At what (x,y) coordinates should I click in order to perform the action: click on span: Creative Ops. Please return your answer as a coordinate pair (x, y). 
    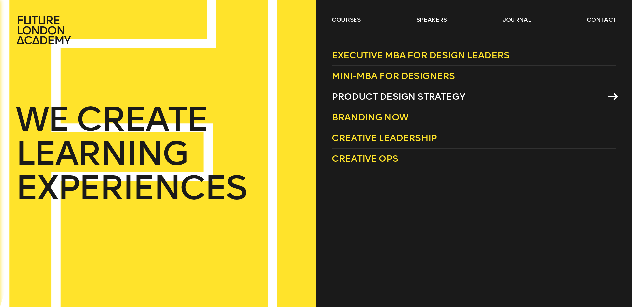
    Looking at the image, I should click on (365, 159).